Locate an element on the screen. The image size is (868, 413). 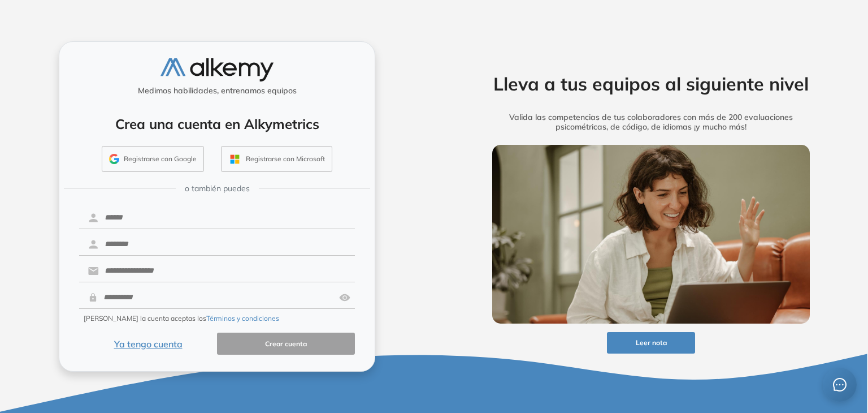
img: img-more-info is located at coordinates (651, 234).